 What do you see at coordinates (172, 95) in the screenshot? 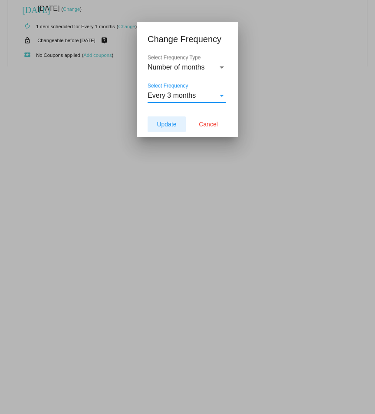
I see `span: Every 3 months` at bounding box center [172, 95].